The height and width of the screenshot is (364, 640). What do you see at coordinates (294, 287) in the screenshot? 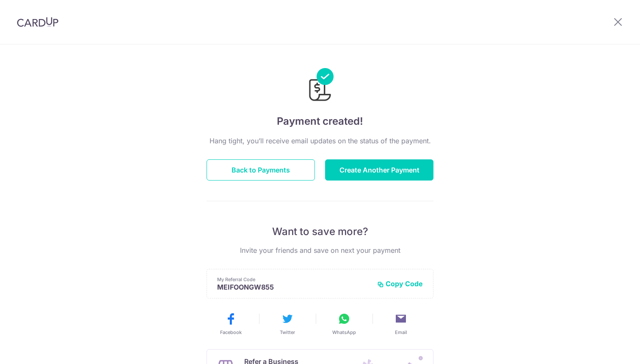
I see `p: MEIFOONGW855` at bounding box center [294, 287].